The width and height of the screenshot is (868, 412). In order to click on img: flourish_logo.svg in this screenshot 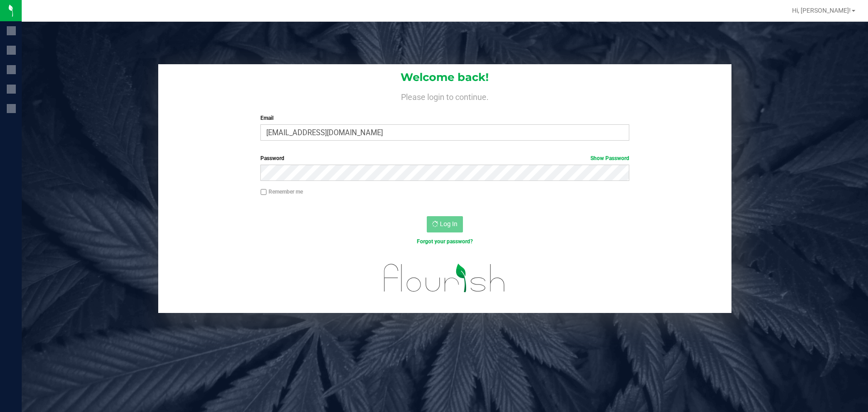, I will do `click(445, 278)`.